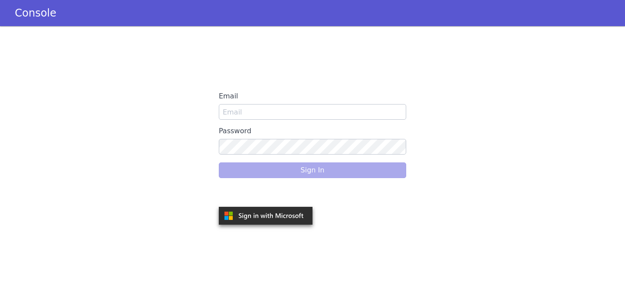 This screenshot has height=290, width=625. What do you see at coordinates (312, 131) in the screenshot?
I see `label: Password` at bounding box center [312, 131].